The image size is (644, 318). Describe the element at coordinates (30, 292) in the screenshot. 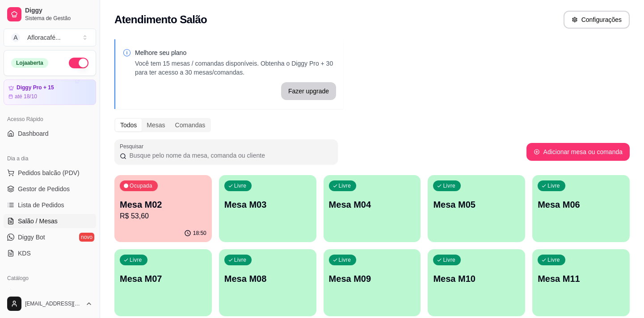

I see `span: Produtos` at that location.